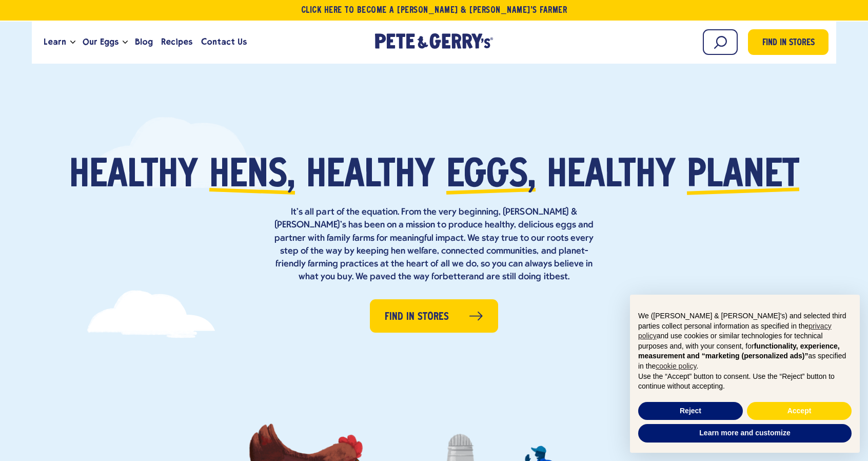  I want to click on input: Search, so click(720, 42).